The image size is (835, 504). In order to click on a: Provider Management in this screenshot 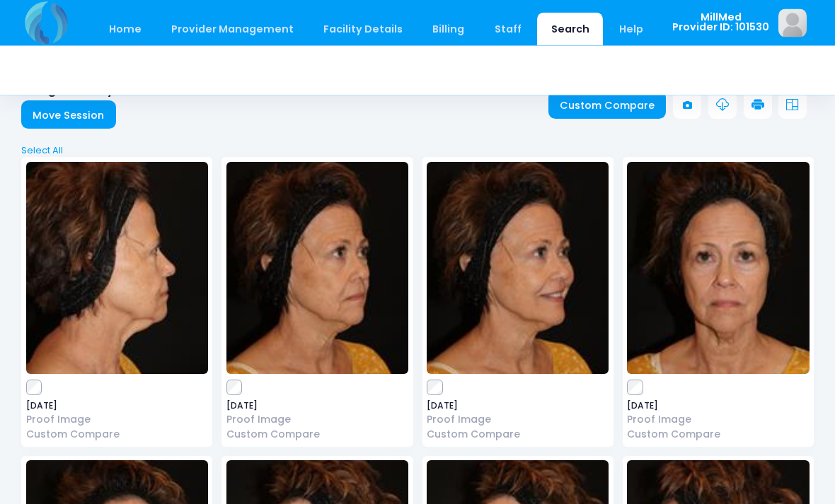, I will do `click(232, 29)`.